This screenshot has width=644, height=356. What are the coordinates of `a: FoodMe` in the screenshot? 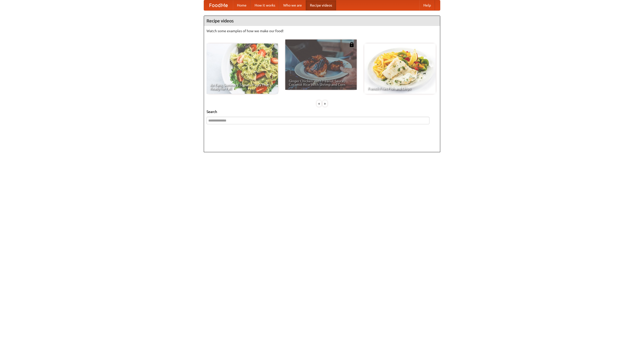 It's located at (218, 6).